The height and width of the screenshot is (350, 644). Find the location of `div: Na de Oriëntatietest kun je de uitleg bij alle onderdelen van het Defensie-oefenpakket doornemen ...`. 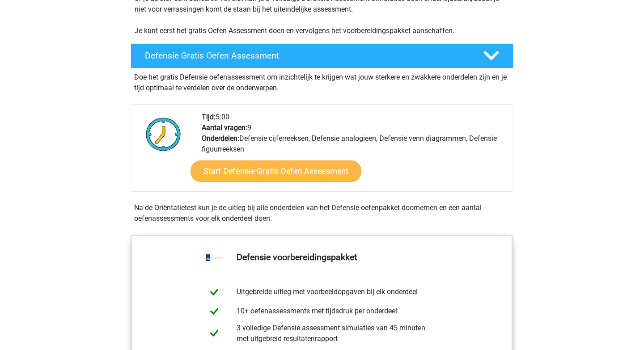

div: Na de Oriëntatietest kun je de uitleg bij alle onderdelen van het Defensie-oefenpakket doornemen ... is located at coordinates (322, 213).